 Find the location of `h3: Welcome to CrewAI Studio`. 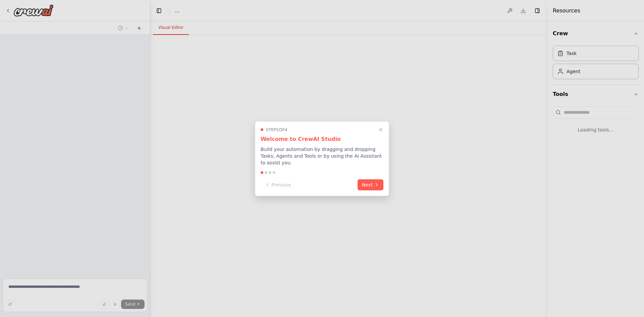

h3: Welcome to CrewAI Studio is located at coordinates (322, 139).